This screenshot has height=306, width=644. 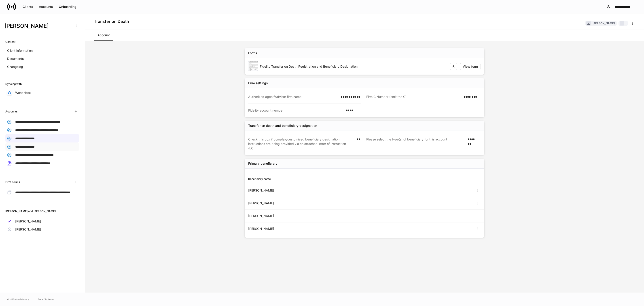 What do you see at coordinates (67, 6) in the screenshot?
I see `div: Onboarding` at bounding box center [67, 6].